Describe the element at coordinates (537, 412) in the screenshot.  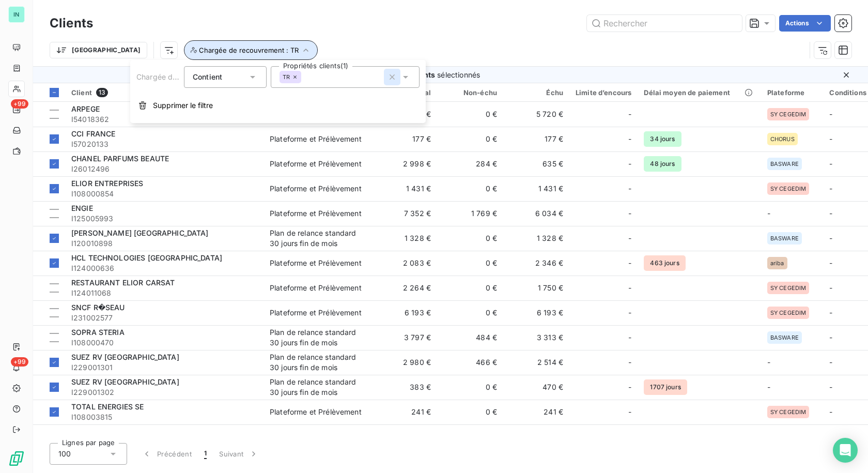
I see `td: 241 €` at that location.